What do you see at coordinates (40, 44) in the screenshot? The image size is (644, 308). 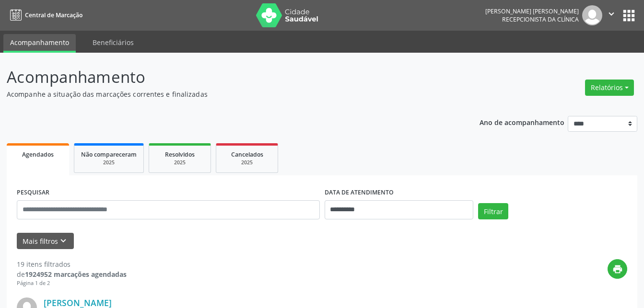 I see `a: Acompanhamento` at bounding box center [40, 44].